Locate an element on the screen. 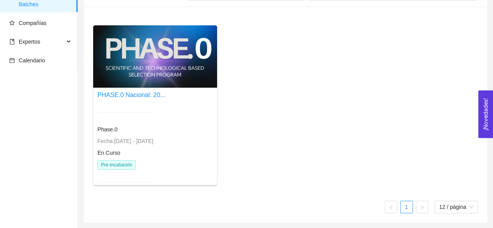 The width and height of the screenshot is (493, 228). span: Phase.0 is located at coordinates (107, 129).